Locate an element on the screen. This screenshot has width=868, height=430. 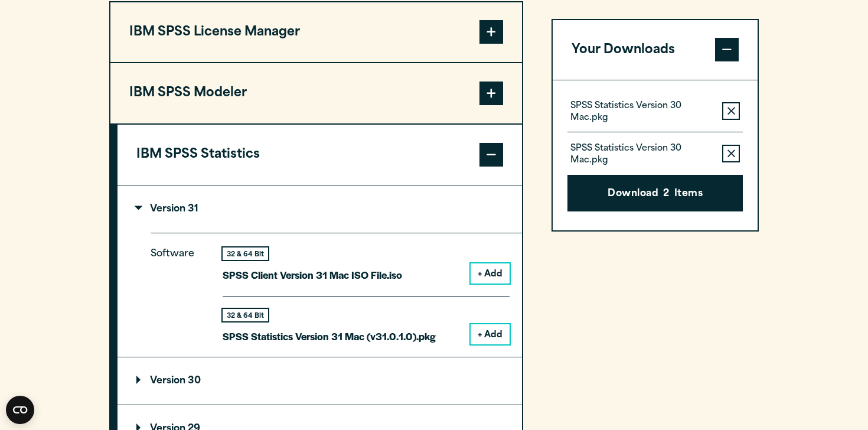
button: IBM SPSS License Manager is located at coordinates (316, 32).